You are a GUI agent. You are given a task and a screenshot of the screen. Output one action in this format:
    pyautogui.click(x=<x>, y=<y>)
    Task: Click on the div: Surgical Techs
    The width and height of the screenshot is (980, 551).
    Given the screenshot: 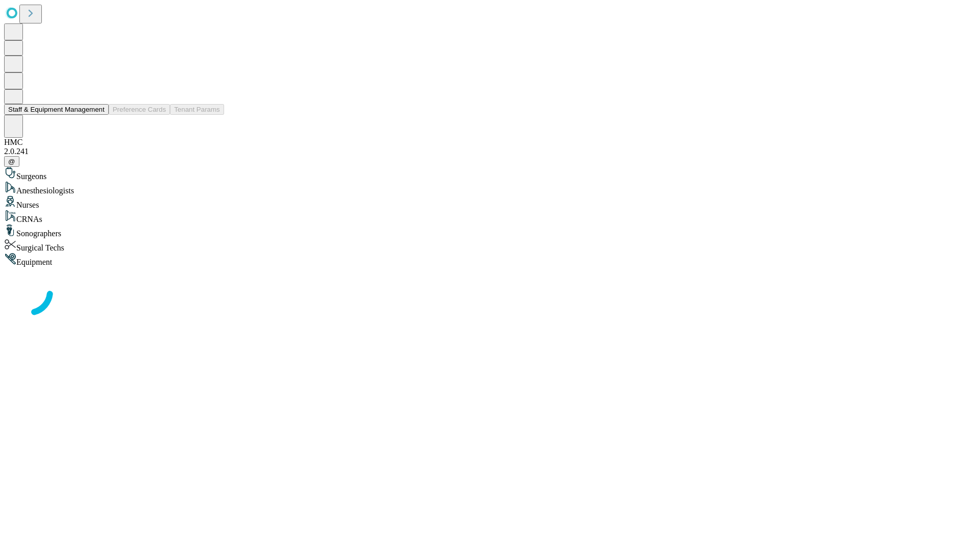 What is the action you would take?
    pyautogui.click(x=490, y=245)
    